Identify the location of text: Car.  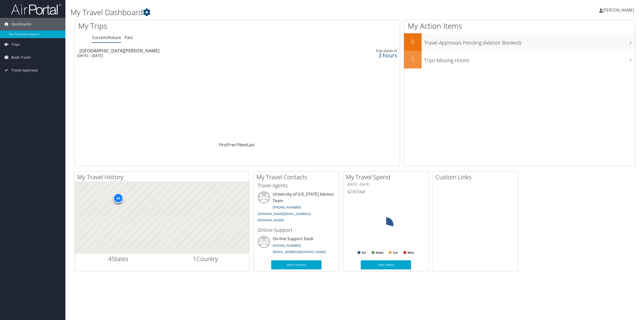
(395, 253).